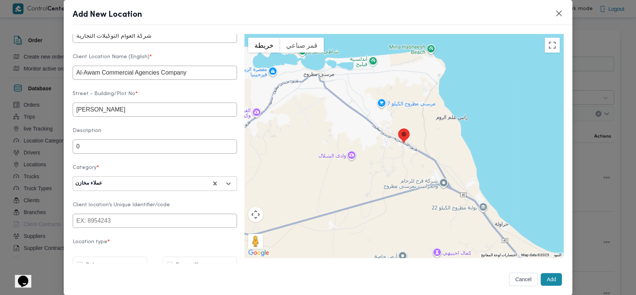  What do you see at coordinates (499, 255) in the screenshot?
I see `button: اختصارات لوحة المفاتيح` at bounding box center [499, 255].